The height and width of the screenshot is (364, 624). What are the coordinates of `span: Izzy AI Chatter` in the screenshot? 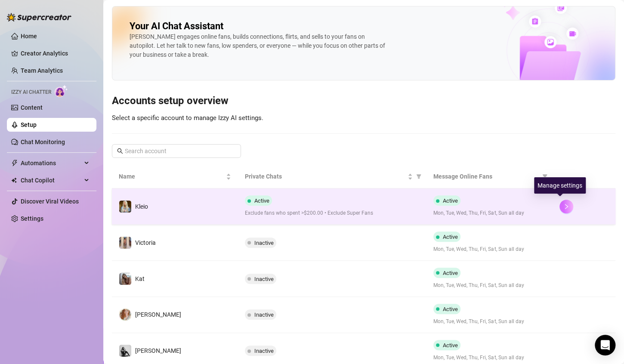 It's located at (31, 92).